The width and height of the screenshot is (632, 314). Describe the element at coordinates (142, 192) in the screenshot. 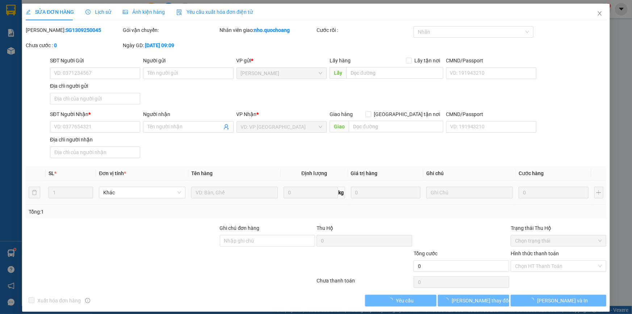

I see `span: Khác` at that location.